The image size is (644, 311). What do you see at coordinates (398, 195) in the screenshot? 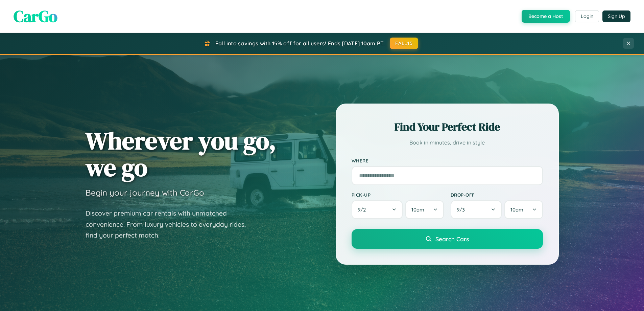
I see `label: Pick-up` at bounding box center [398, 195].